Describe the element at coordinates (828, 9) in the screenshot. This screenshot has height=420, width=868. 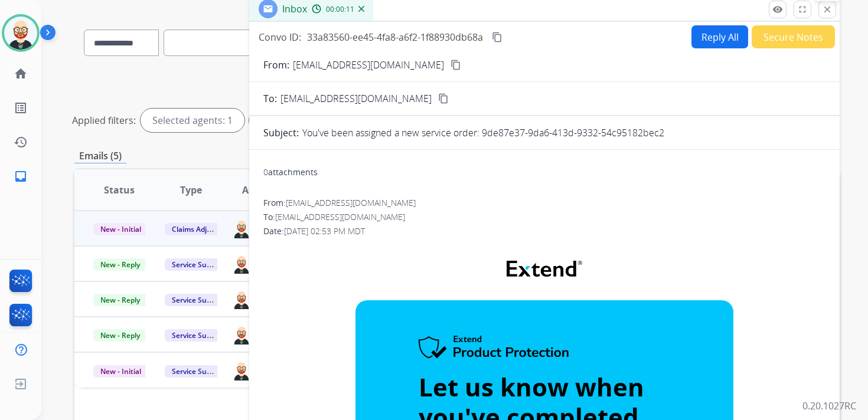
I see `button: Close` at that location.